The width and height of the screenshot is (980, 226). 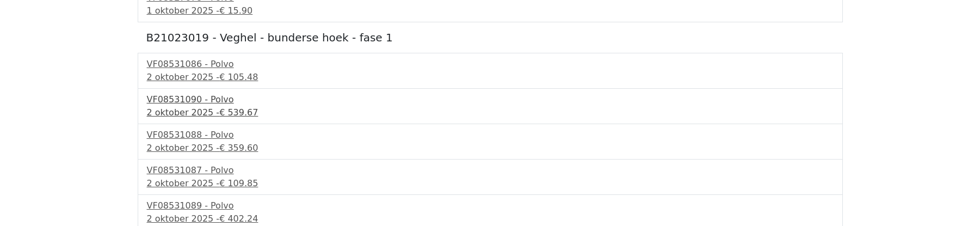 I want to click on div: VF08531089 - Polvo, so click(x=490, y=206).